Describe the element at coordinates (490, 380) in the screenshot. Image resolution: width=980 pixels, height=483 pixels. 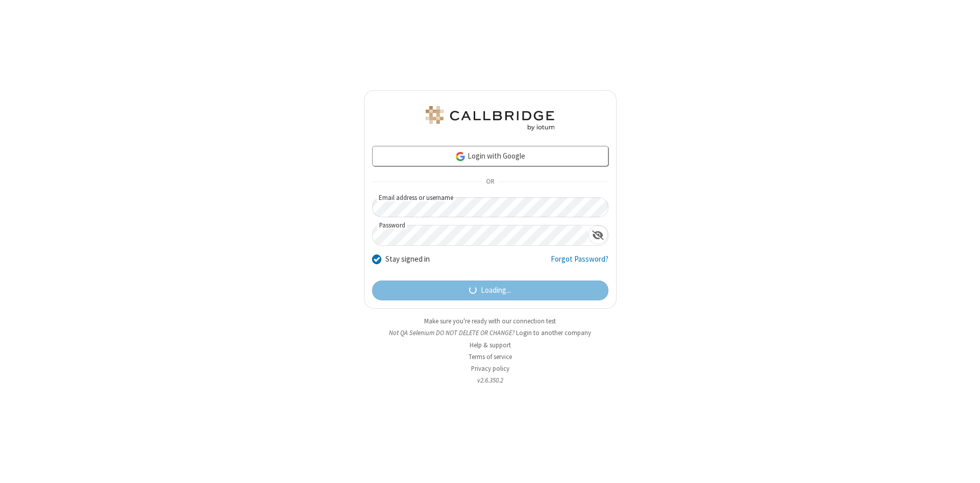
I see `li: v2.6.350.2` at that location.